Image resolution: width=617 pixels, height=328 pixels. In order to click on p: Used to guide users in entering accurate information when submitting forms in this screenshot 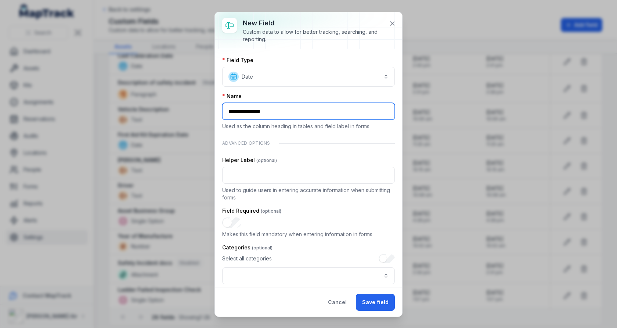, I will do `click(308, 194)`.